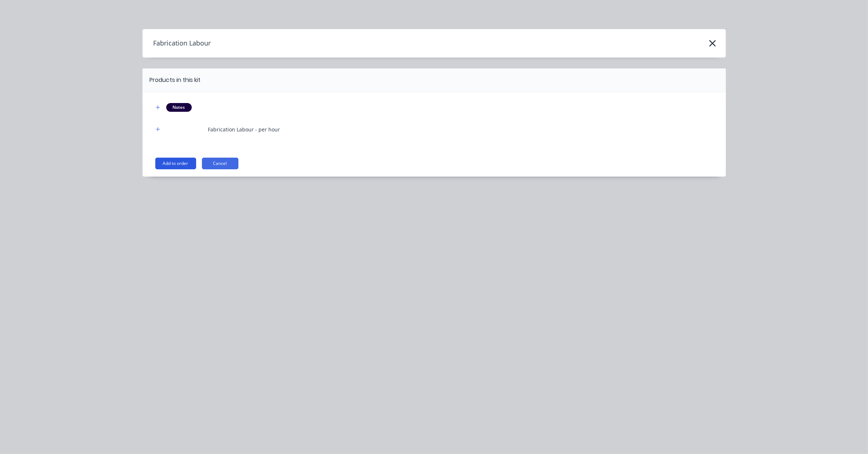 This screenshot has width=868, height=454. I want to click on button: Add to order, so click(176, 163).